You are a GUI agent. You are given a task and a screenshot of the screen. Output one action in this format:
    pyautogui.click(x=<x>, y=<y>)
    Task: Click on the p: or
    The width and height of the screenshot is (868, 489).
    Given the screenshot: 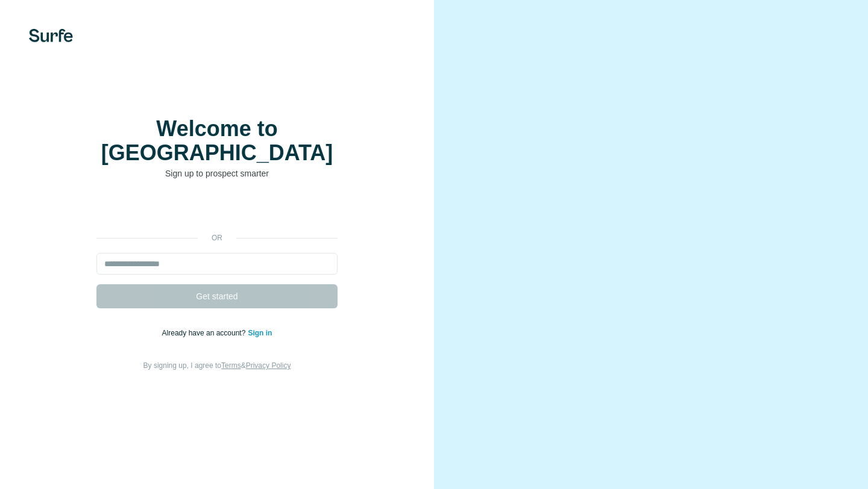 What is the action you would take?
    pyautogui.click(x=217, y=238)
    